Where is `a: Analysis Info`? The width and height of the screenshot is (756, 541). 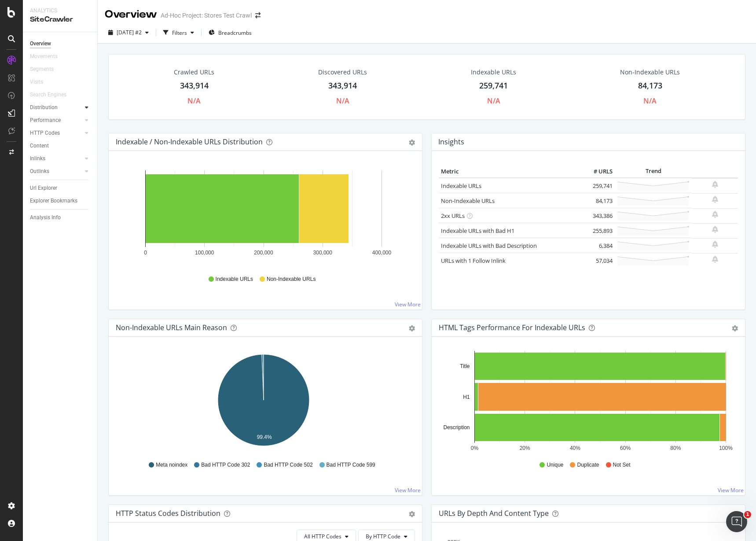 a: Analysis Info is located at coordinates (60, 218).